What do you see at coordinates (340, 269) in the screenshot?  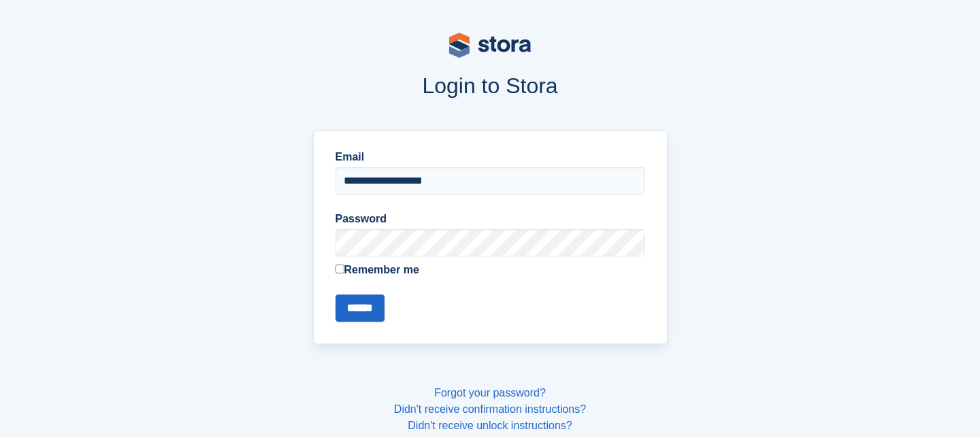 I see `input: Remember me` at bounding box center [340, 269].